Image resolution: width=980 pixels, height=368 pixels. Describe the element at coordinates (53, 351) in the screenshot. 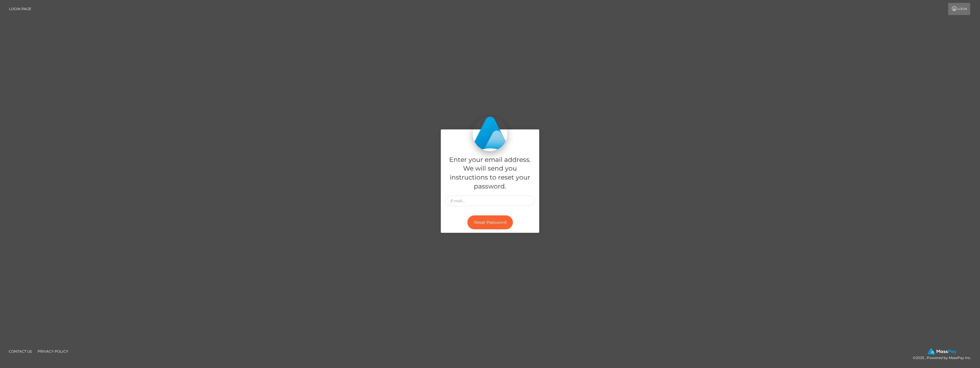

I see `a: Privacy Policy` at that location.